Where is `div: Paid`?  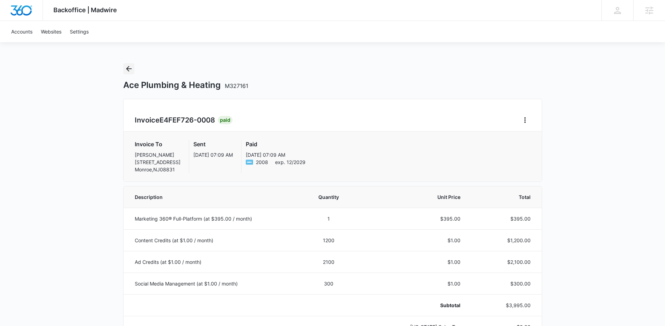
div: Paid is located at coordinates (225, 120).